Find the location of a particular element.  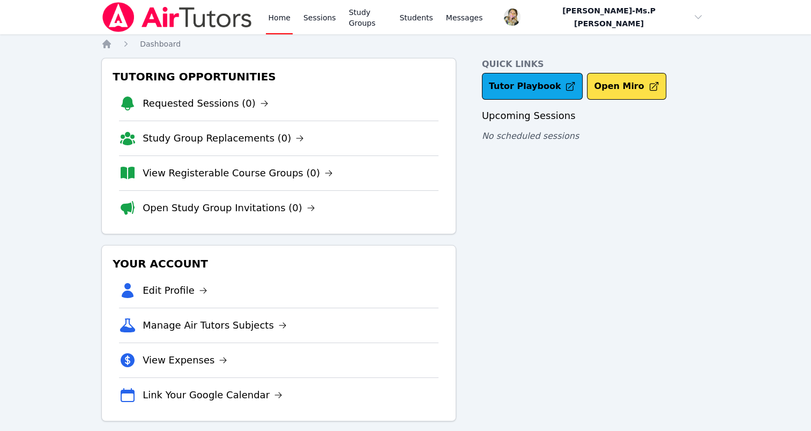

a: Link Your Google Calendar is located at coordinates (212, 395).